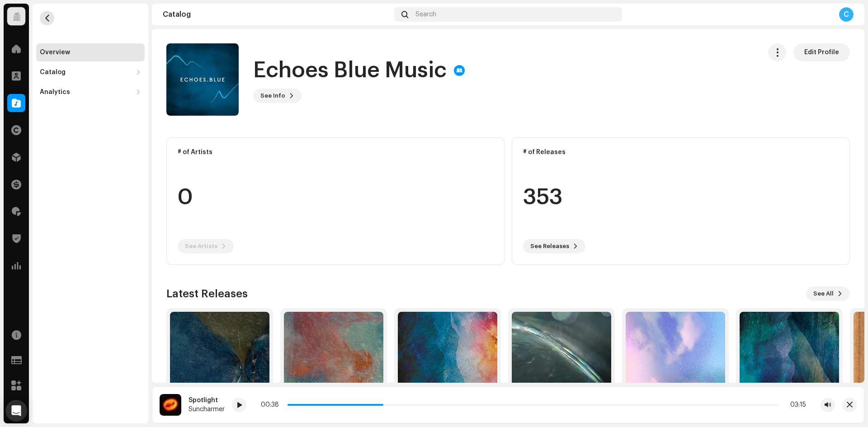 This screenshot has width=868, height=427. Describe the element at coordinates (675, 362) in the screenshot. I see `img: a9e639d5-6688-4cbf-a528-dddc28334ad4` at that location.